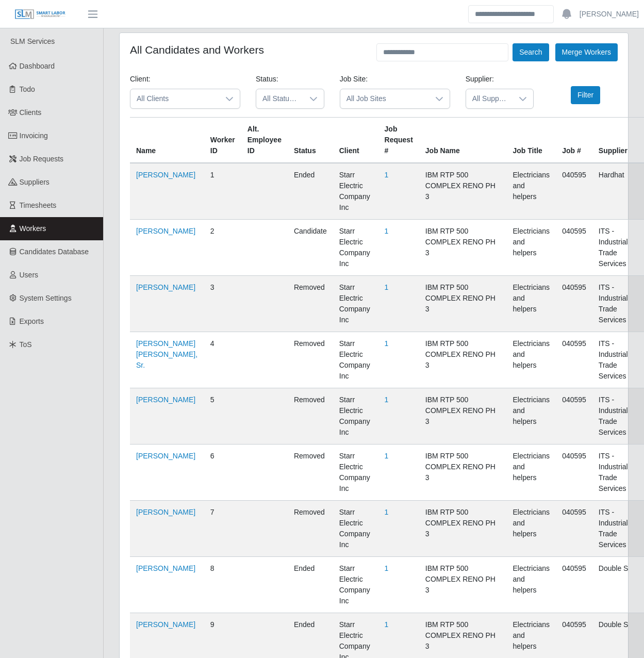  I want to click on span: Dashboard, so click(37, 66).